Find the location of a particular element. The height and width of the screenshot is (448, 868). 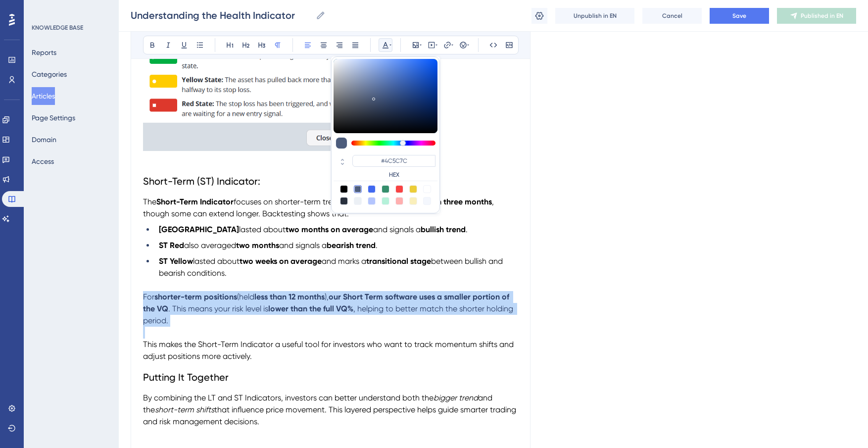

span: focuses on shorter-term trends that typically last is located at coordinates (321, 201).